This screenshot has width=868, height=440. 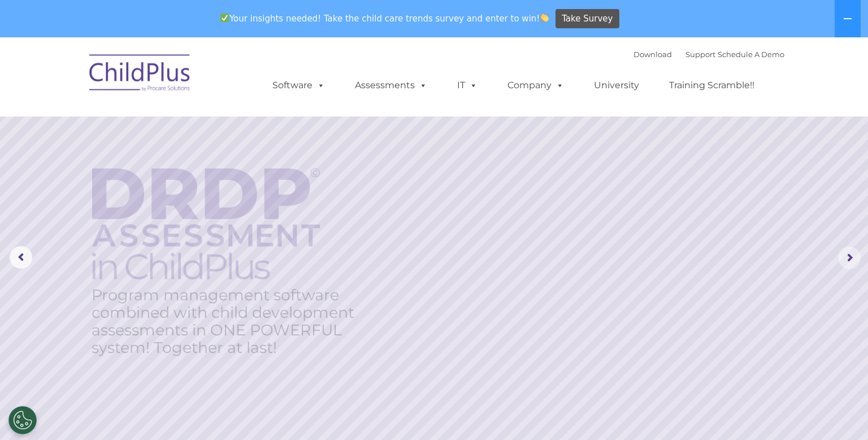 I want to click on a: Support, so click(x=700, y=54).